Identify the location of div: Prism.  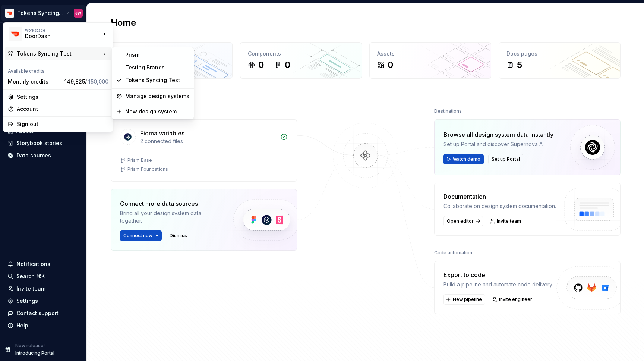
(157, 55).